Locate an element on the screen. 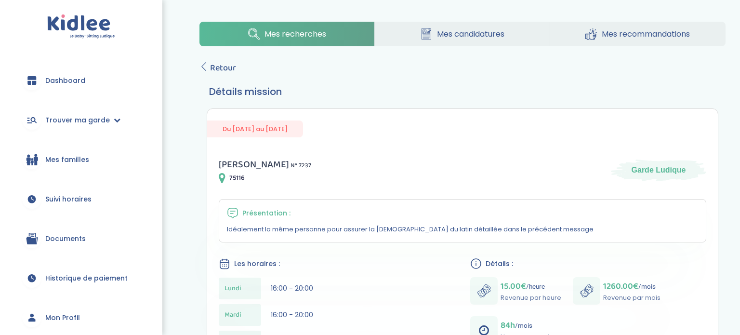  span: Mardi is located at coordinates (233, 314).